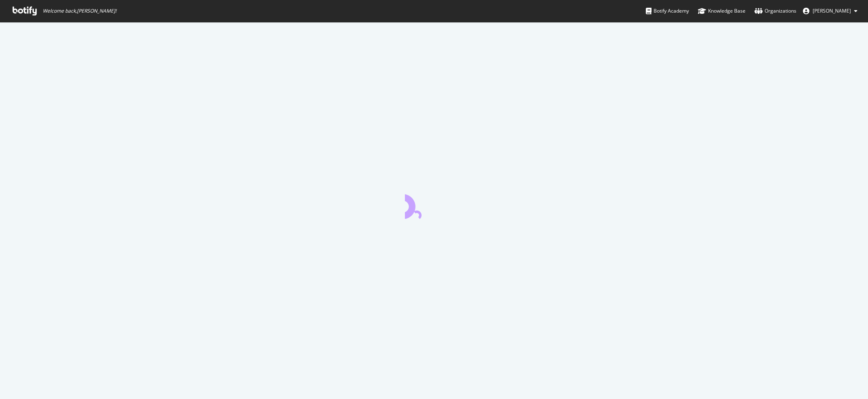 The image size is (868, 399). Describe the element at coordinates (832, 11) in the screenshot. I see `span: Edward Turner` at that location.